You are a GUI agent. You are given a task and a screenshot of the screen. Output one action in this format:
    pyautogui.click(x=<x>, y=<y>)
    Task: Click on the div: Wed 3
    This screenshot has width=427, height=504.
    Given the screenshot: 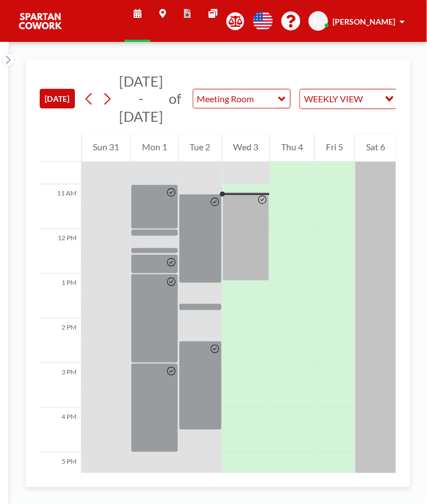 What is the action you would take?
    pyautogui.click(x=246, y=148)
    